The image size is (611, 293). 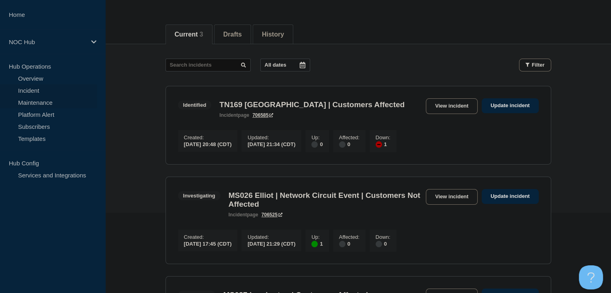 What do you see at coordinates (379, 145) in the screenshot?
I see `div: down` at bounding box center [379, 145].